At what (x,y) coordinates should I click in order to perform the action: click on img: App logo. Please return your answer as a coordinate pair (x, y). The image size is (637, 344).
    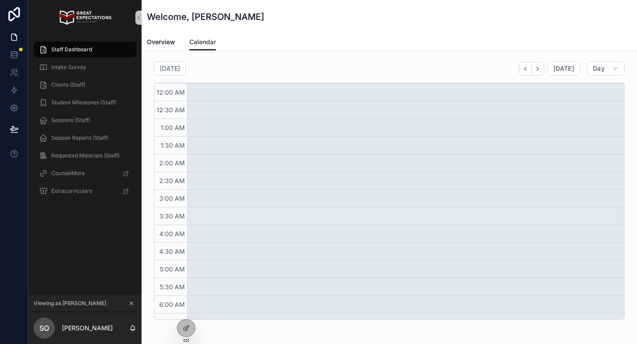
    Looking at the image, I should click on (85, 18).